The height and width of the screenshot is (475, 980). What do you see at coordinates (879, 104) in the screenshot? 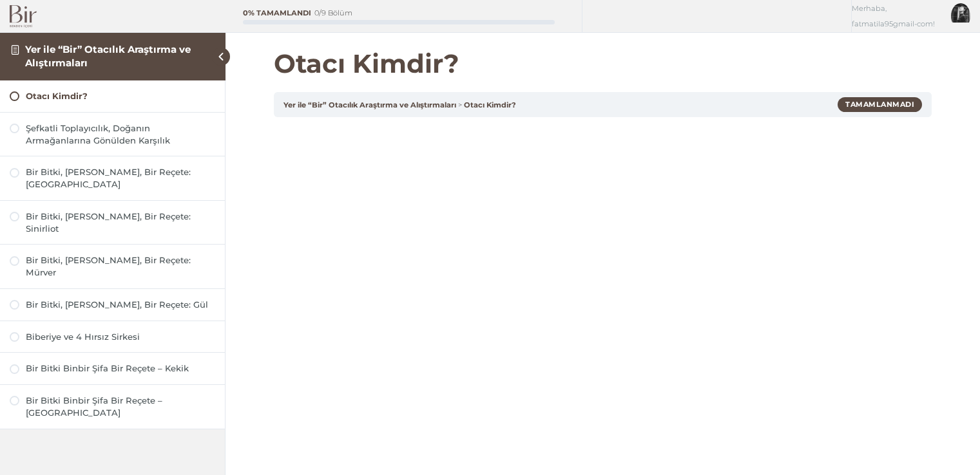
I see `div: Tamamlanmadı` at bounding box center [879, 104].